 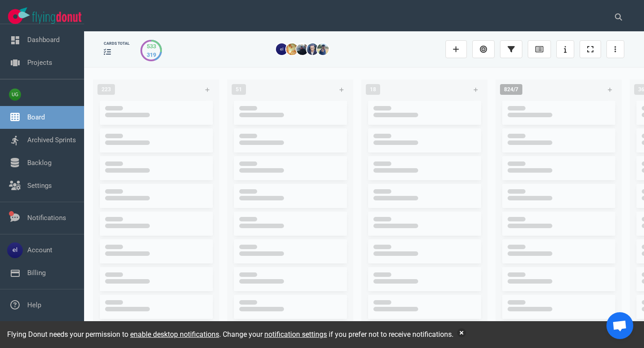 I want to click on a: notification settings, so click(x=295, y=335).